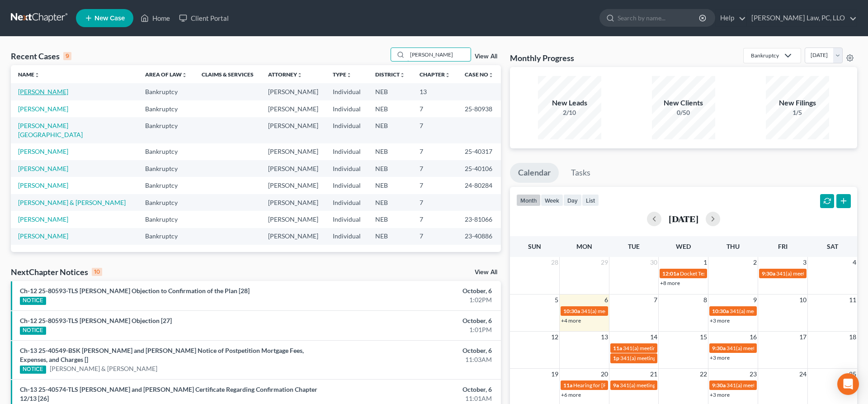  I want to click on span: 1, so click(705, 262).